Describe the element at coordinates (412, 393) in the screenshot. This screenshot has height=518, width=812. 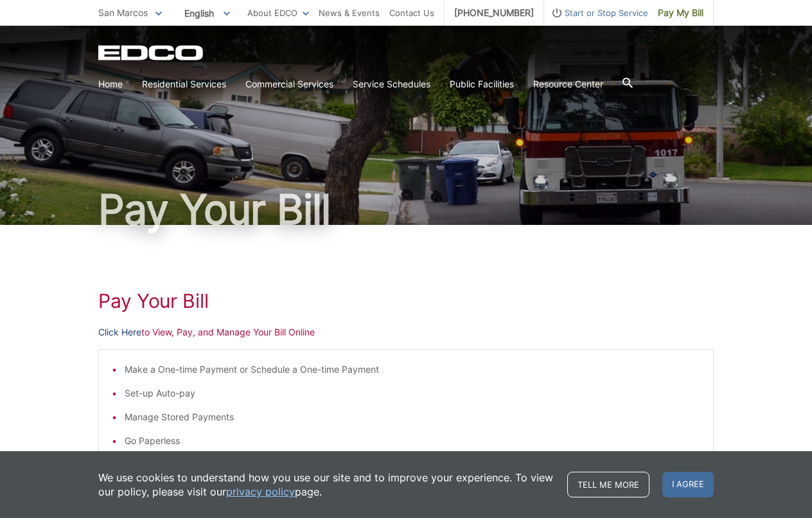
I see `li: Set-up Auto-pay` at that location.